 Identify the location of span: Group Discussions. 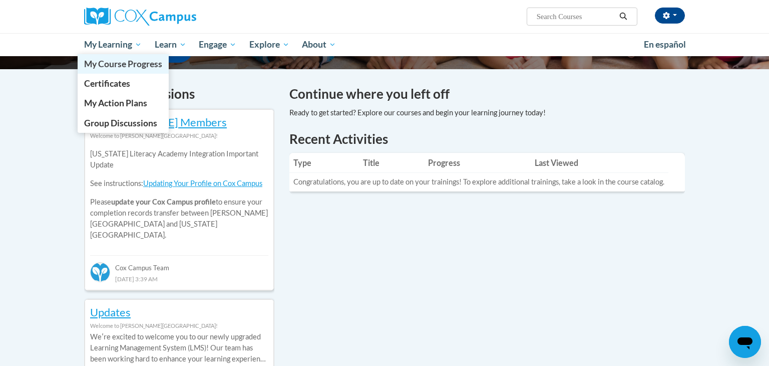
(121, 123).